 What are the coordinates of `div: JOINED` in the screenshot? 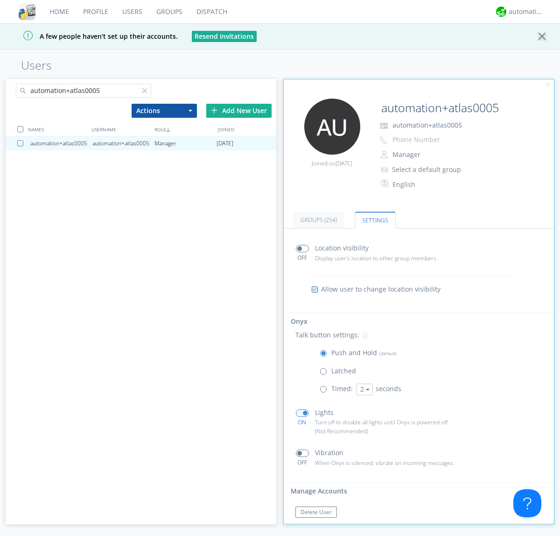 It's located at (247, 129).